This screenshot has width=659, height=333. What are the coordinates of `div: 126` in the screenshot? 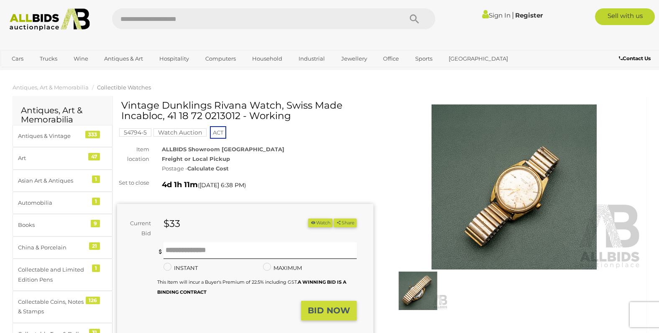 It's located at (93, 301).